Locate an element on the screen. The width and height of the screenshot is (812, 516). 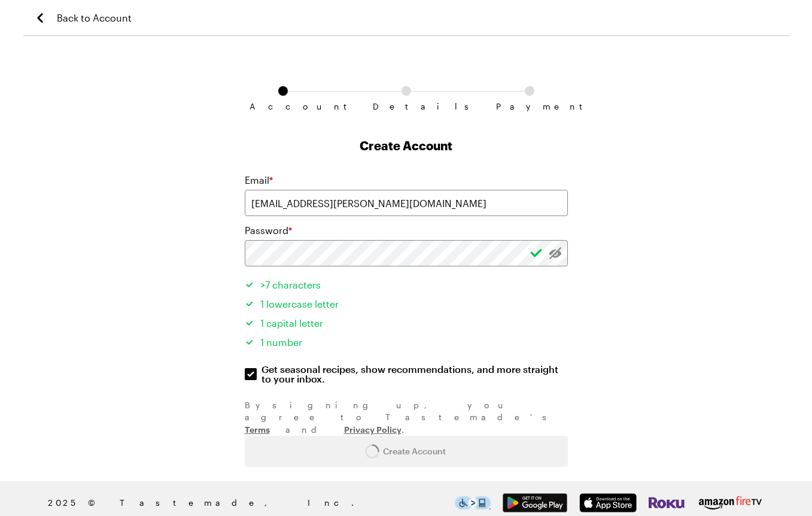
a: Google Play is located at coordinates (535, 503).